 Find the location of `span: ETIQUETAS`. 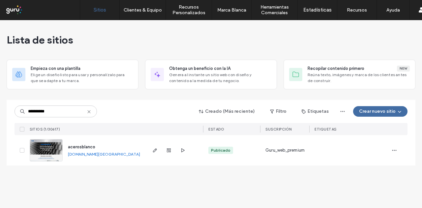

span: ETIQUETAS is located at coordinates (325, 129).